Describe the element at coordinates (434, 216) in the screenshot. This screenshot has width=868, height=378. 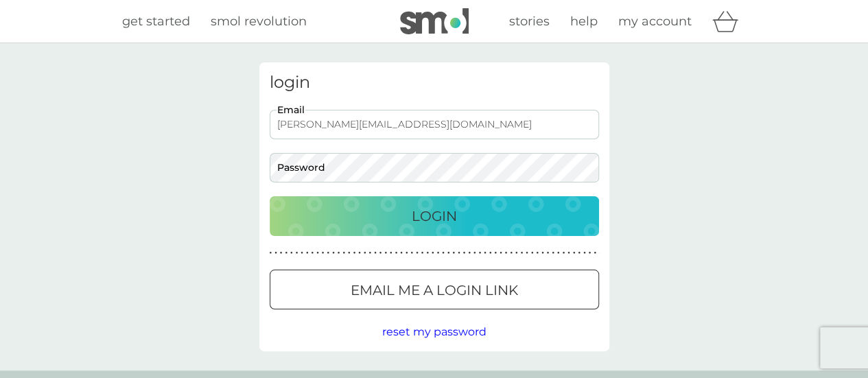
I see `button: Login` at that location.